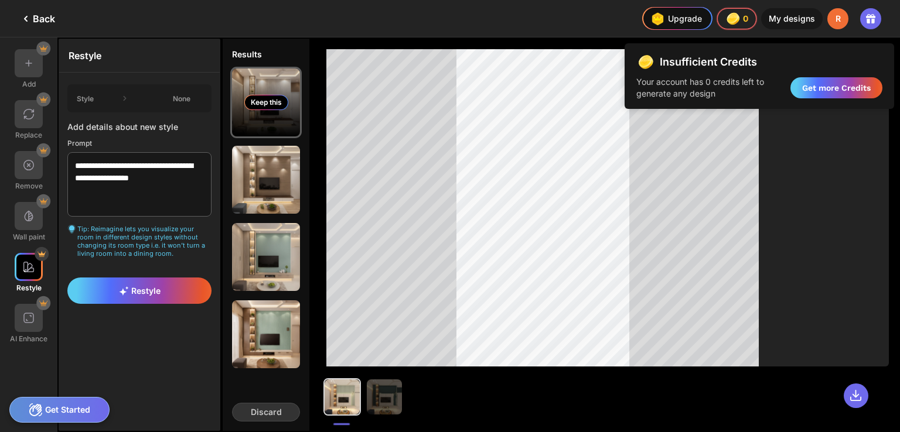  Describe the element at coordinates (59, 410) in the screenshot. I see `div: Get Started` at that location.